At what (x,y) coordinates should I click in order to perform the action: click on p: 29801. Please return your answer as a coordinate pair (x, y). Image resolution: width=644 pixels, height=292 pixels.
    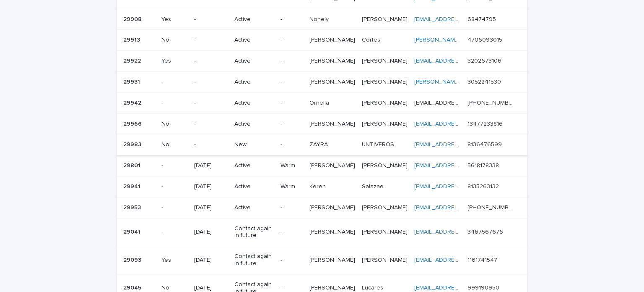
    Looking at the image, I should click on (133, 165).